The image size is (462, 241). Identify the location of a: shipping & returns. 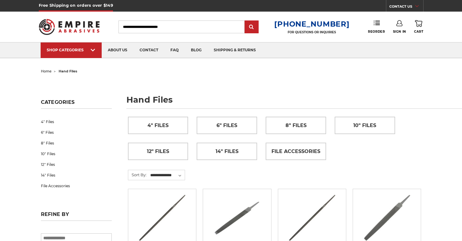
(235, 50).